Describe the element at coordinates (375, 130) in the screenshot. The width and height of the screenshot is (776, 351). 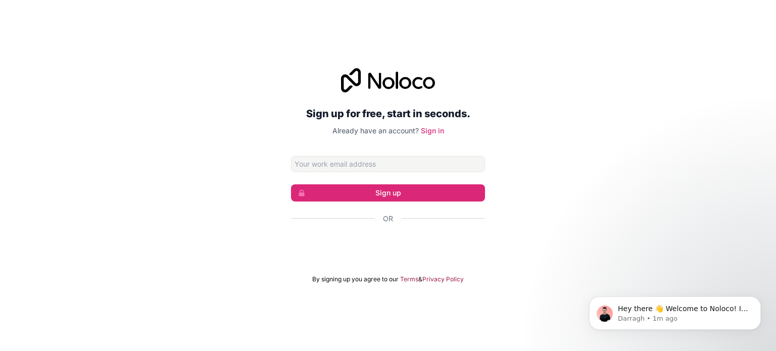
I see `span: Already have an account?` at that location.